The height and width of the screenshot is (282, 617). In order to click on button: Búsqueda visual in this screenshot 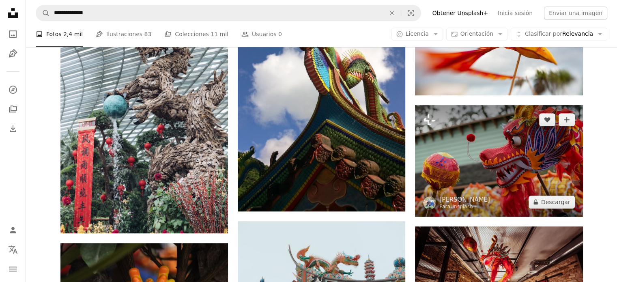, I will do `click(411, 13)`.